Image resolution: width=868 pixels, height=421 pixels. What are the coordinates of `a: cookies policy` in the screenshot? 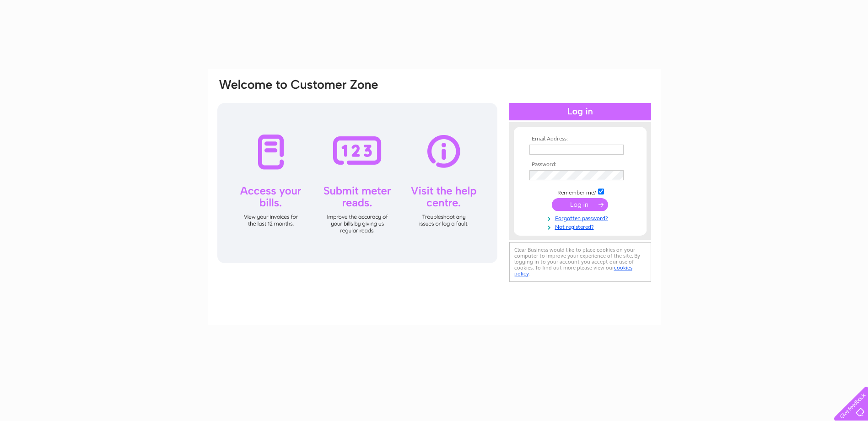 It's located at (574, 270).